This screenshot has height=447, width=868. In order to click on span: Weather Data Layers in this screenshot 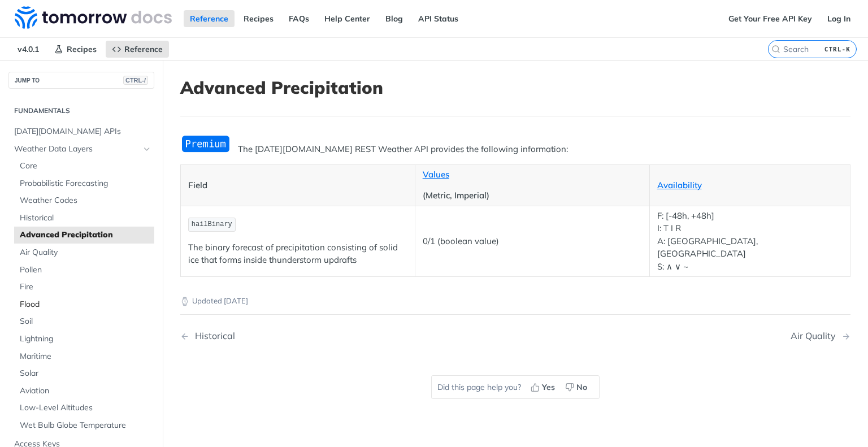, I will do `click(77, 150)`.